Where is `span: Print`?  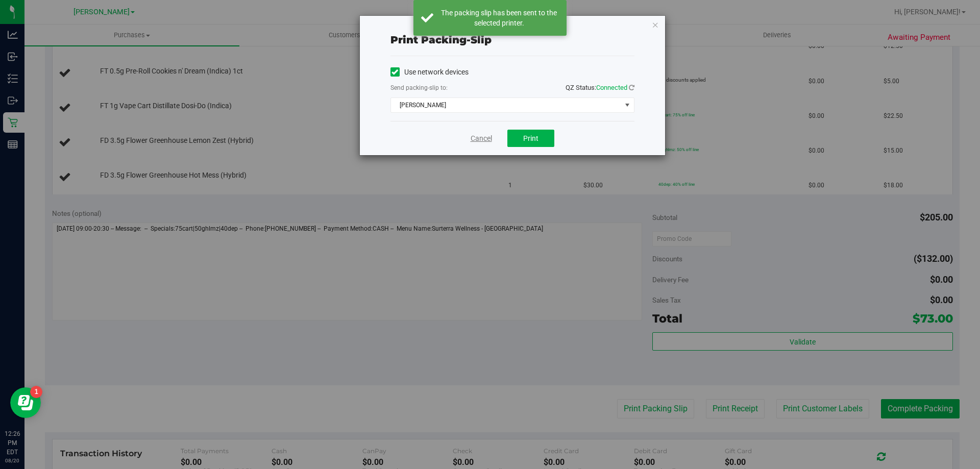 span: Print is located at coordinates (531, 138).